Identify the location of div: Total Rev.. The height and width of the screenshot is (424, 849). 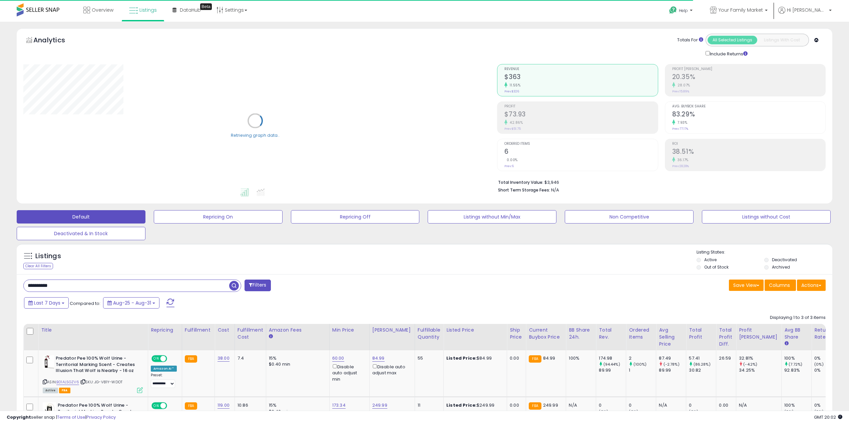
(611, 334).